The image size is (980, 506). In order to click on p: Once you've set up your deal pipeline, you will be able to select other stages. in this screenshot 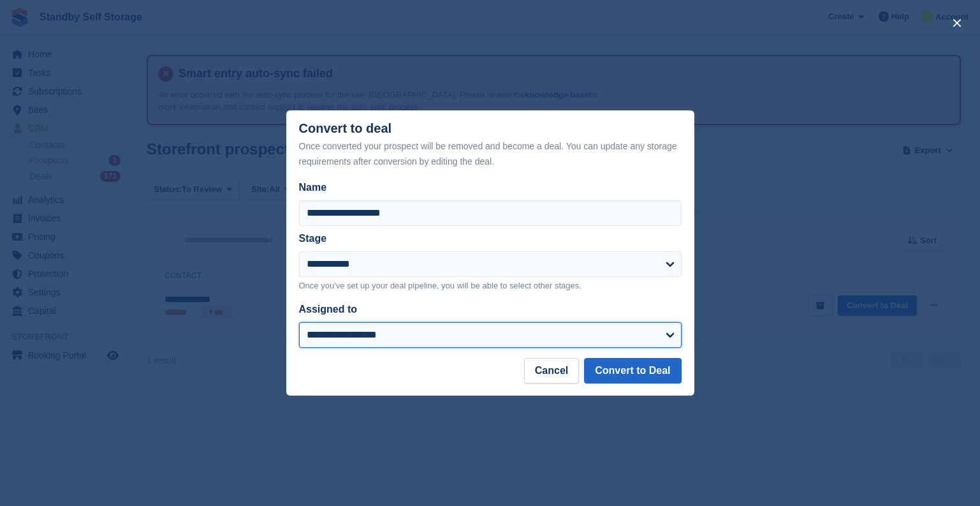, I will do `click(490, 286)`.